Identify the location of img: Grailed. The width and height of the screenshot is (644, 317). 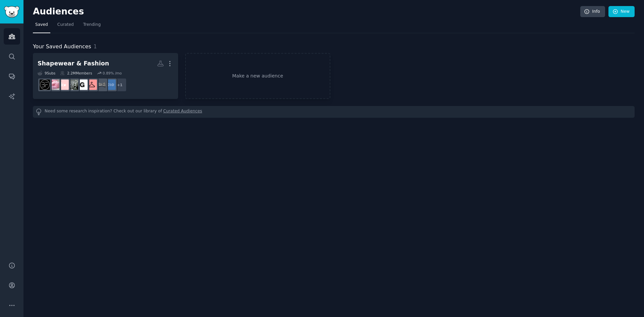
(82, 84).